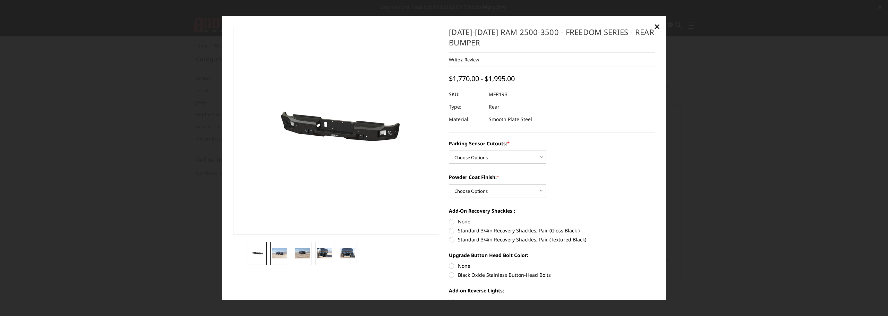 The image size is (888, 316). What do you see at coordinates (552, 239) in the screenshot?
I see `label: Standard 3/4in Recovery Shackles, Pair (Textured Black)` at bounding box center [552, 239].